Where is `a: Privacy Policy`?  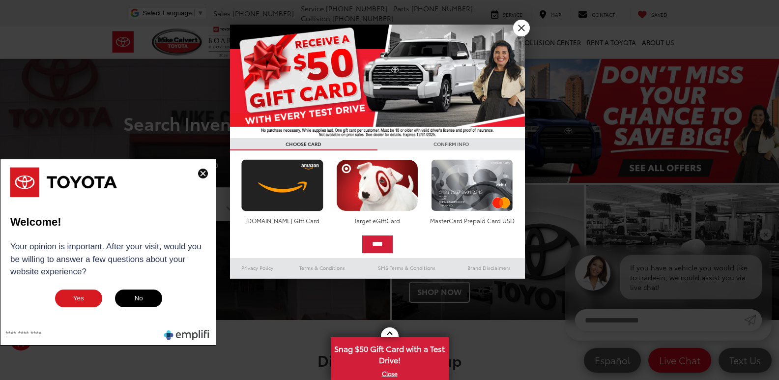 a: Privacy Policy is located at coordinates (258, 268).